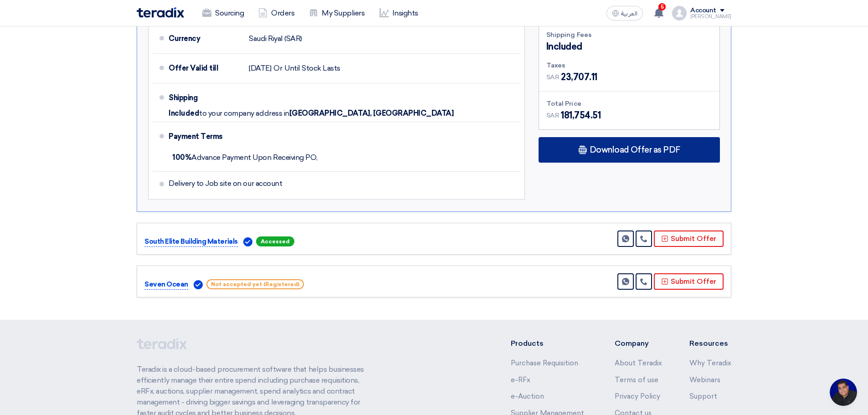 This screenshot has width=868, height=415. Describe the element at coordinates (337, 13) in the screenshot. I see `a: My Suppliers` at that location.